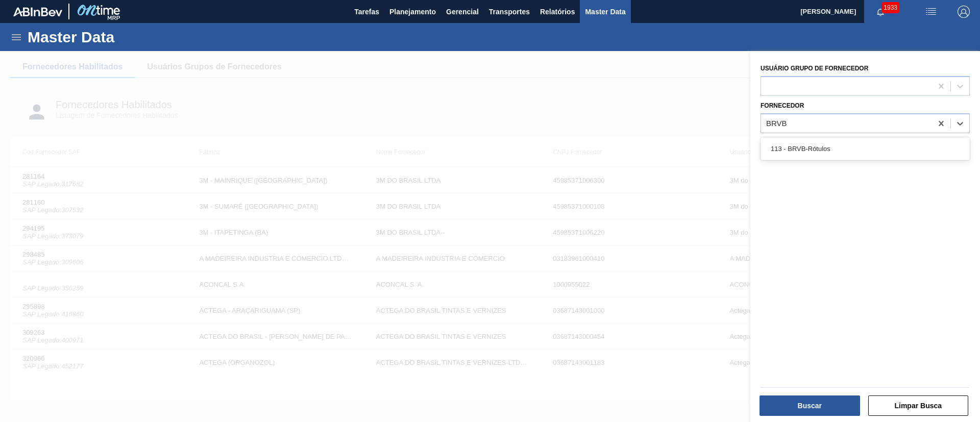 This screenshot has width=980, height=422. What do you see at coordinates (964, 12) in the screenshot?
I see `img: Logout` at bounding box center [964, 12].